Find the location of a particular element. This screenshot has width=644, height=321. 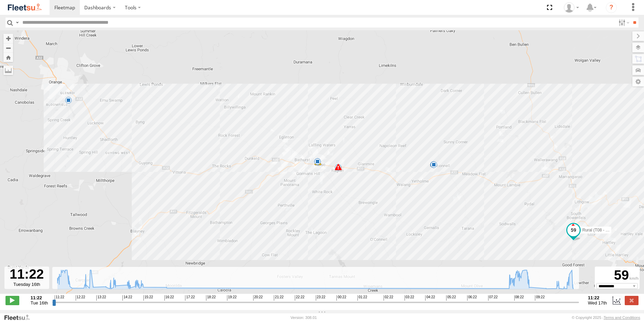

label: Map Settings is located at coordinates (638, 82).